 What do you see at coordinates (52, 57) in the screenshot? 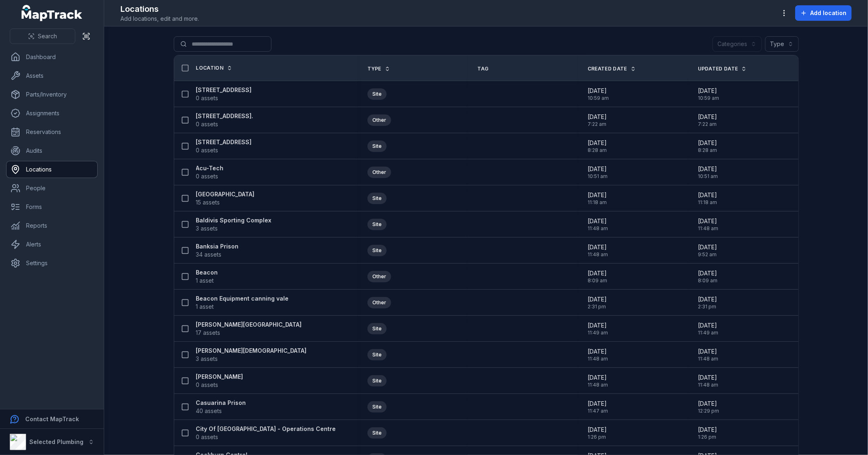
I see `a: Dashboard` at bounding box center [52, 57].